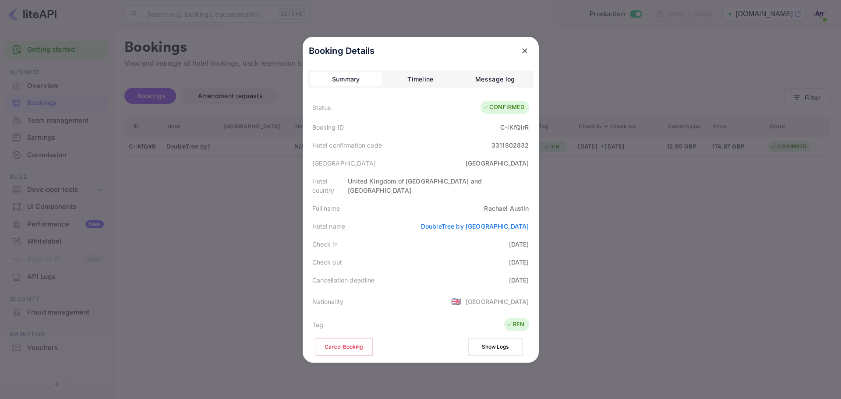 The image size is (841, 399). I want to click on div: Nationality, so click(328, 301).